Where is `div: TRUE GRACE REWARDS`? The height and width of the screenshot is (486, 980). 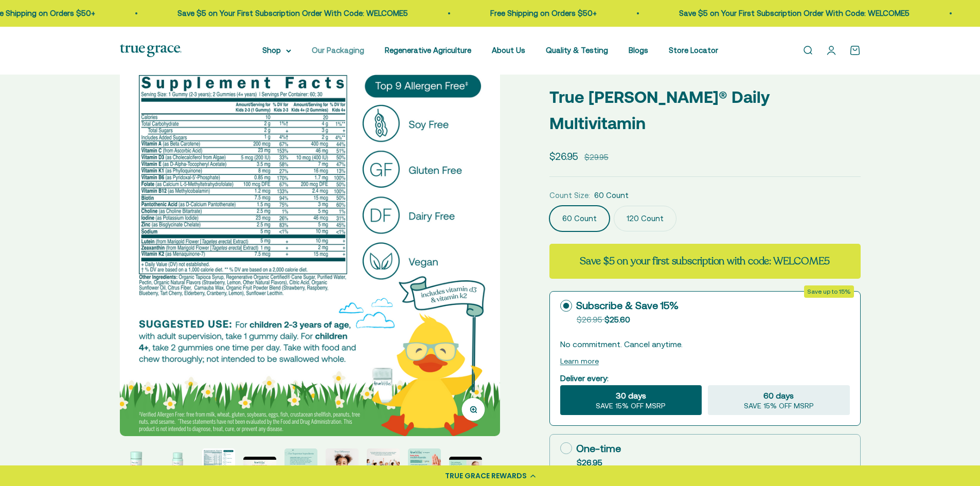
div: TRUE GRACE REWARDS is located at coordinates (485, 476).